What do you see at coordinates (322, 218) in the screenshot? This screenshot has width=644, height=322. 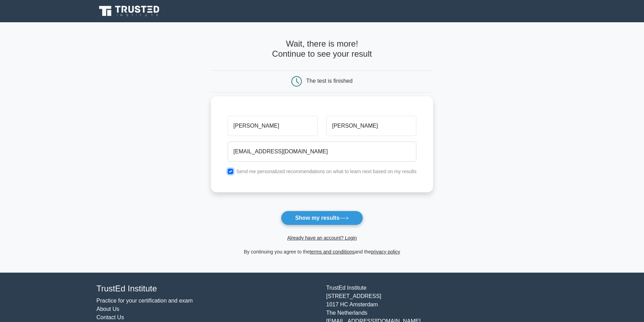 I see `button: Show my results` at bounding box center [322, 218].